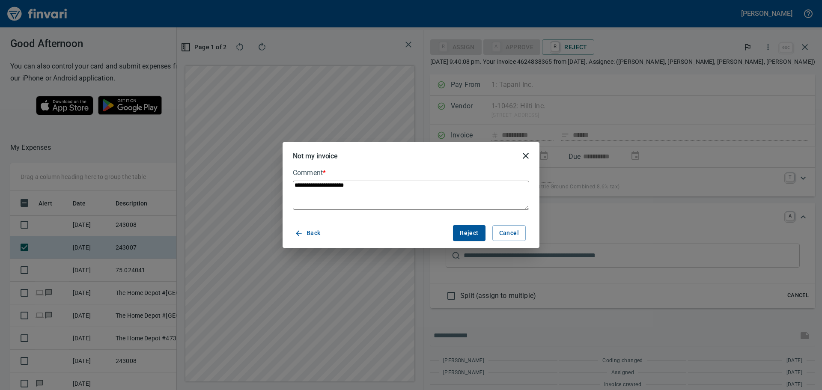 Image resolution: width=822 pixels, height=390 pixels. I want to click on button: Cancel, so click(509, 233).